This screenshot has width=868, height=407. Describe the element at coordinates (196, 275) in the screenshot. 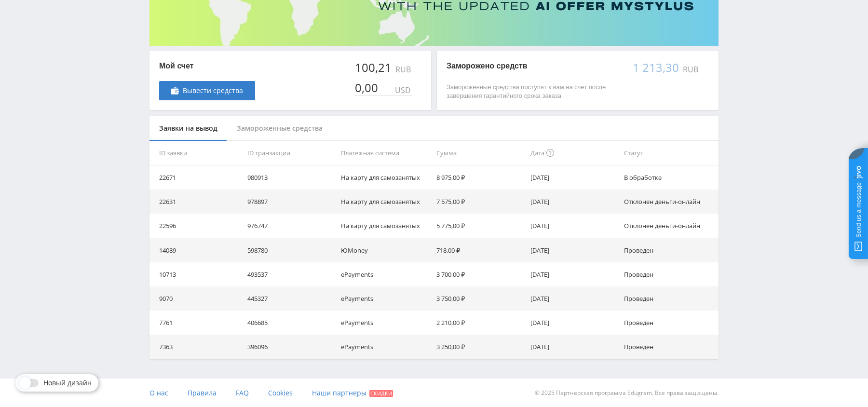

I see `td: 10713` at that location.